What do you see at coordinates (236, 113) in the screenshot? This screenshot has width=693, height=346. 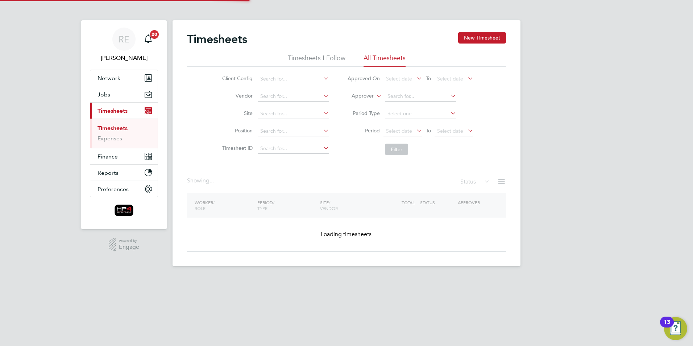 I see `label: Site` at bounding box center [236, 113].